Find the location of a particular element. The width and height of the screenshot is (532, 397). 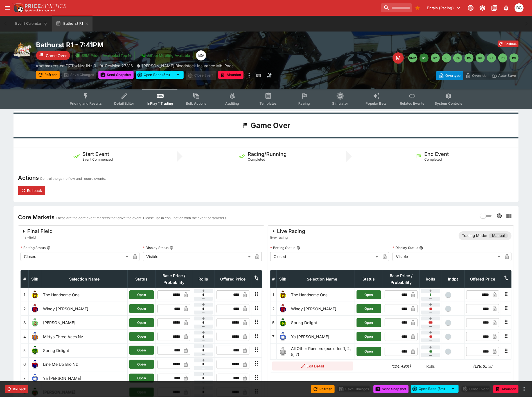

button: R3 is located at coordinates (446, 58).